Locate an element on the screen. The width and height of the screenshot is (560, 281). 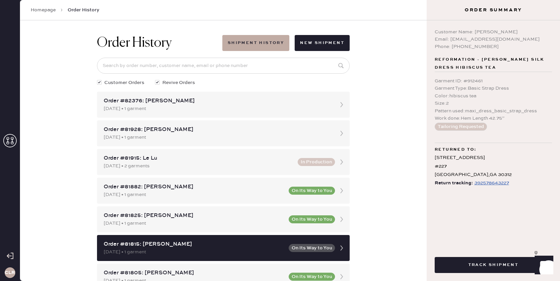
span: Order History is located at coordinates (83, 10).